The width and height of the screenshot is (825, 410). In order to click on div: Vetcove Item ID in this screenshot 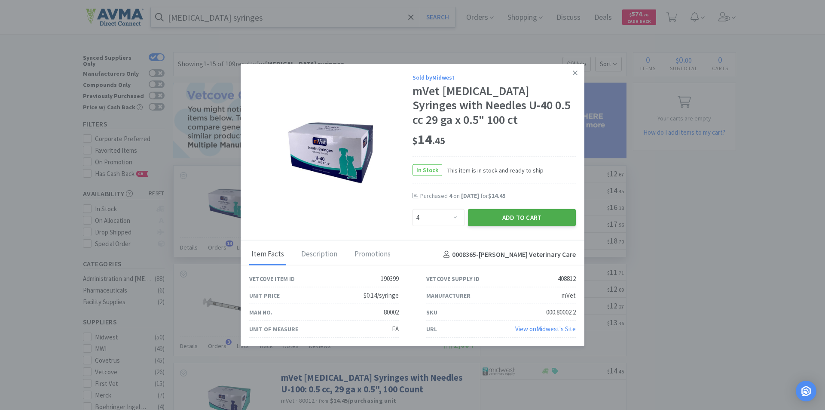, I will do `click(272, 279)`.